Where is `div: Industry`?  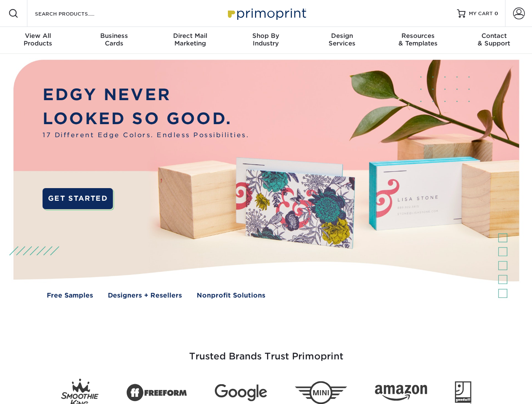 div: Industry is located at coordinates (266, 40).